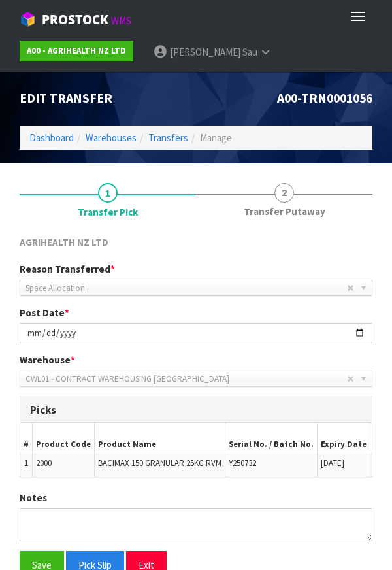  What do you see at coordinates (76, 51) in the screenshot?
I see `a: A00 - AGRIHEALTH NZ LTD` at bounding box center [76, 51].